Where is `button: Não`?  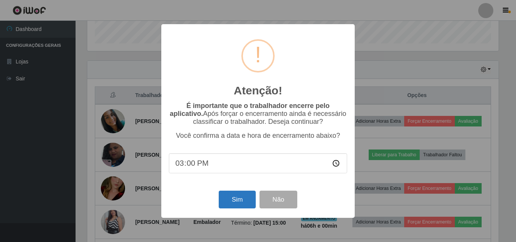 button: Não is located at coordinates (278, 199).